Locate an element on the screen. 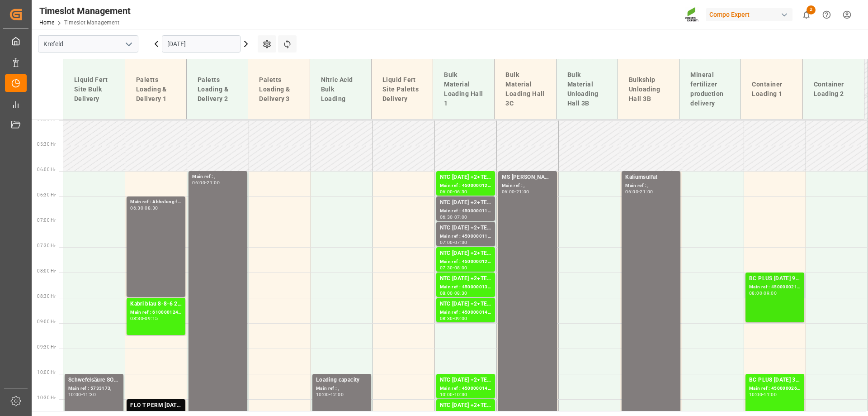 This screenshot has width=868, height=416. div: 07:30 is located at coordinates (461, 242).